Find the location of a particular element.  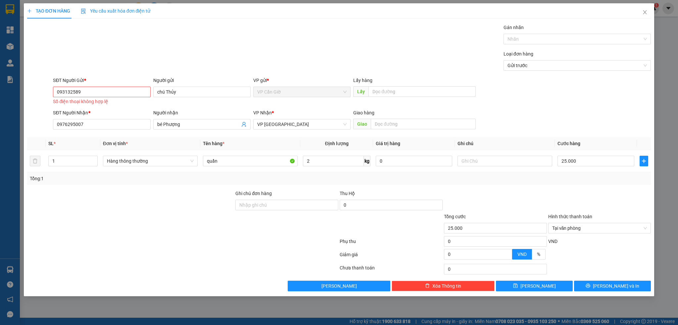

span: kg is located at coordinates (367, 161).